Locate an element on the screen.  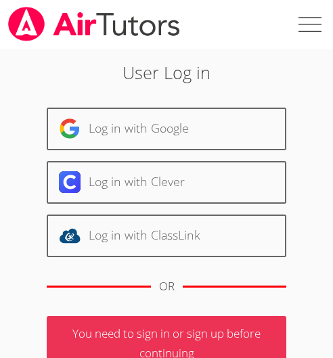
img: google-logo-50288ca7cdecda66e5e0955fdab243c47b7ad437acaf1139b6f446037453330a.svg is located at coordinates (70, 129).